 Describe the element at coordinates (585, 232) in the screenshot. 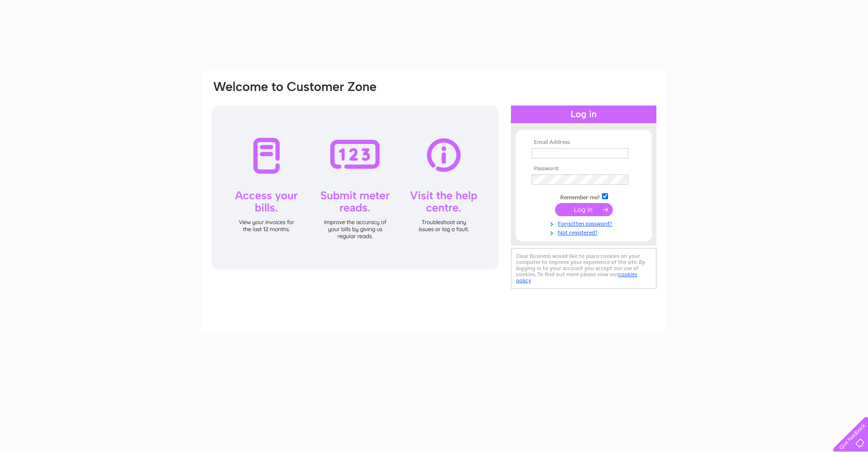

I see `a: Not registered?` at that location.